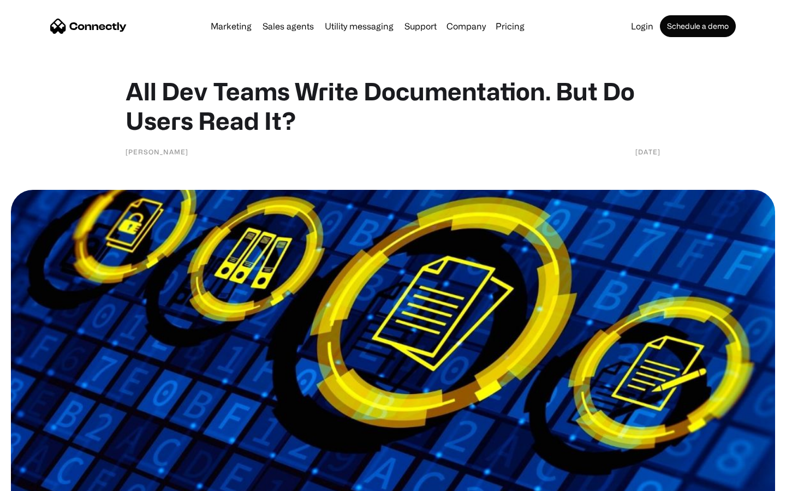 The image size is (786, 491). I want to click on div: Company, so click(466, 26).